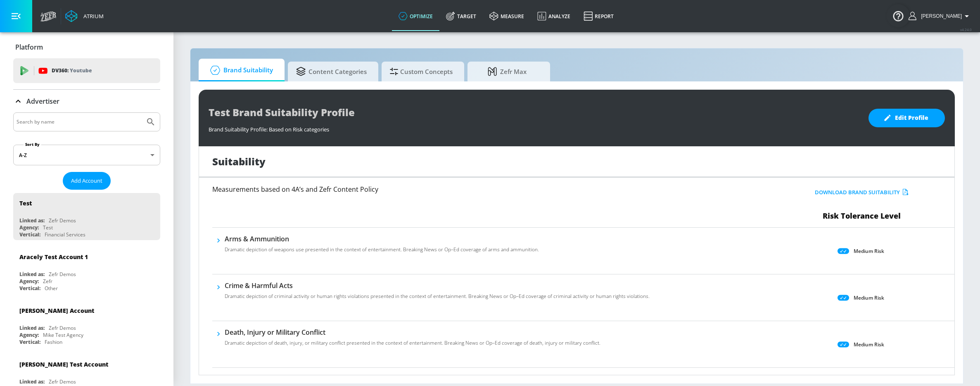  What do you see at coordinates (87, 216) in the screenshot?
I see `div: TestLinked as:Zefr DemosAgency:TestVertical:Financial Services` at bounding box center [87, 216].